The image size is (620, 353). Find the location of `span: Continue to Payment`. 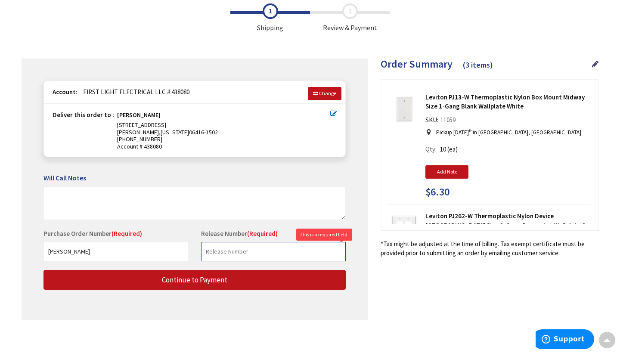

span: Continue to Payment is located at coordinates (195, 280).